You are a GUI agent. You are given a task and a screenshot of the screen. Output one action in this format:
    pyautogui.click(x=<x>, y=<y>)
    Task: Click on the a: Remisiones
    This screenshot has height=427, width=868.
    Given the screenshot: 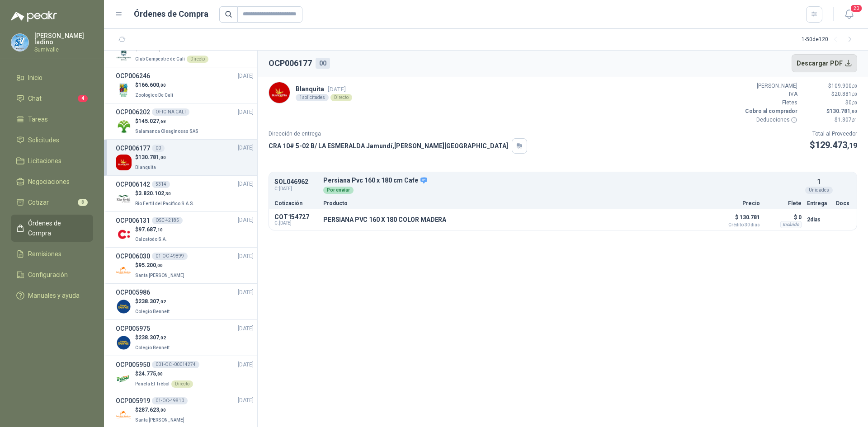 What is the action you would take?
    pyautogui.click(x=52, y=254)
    